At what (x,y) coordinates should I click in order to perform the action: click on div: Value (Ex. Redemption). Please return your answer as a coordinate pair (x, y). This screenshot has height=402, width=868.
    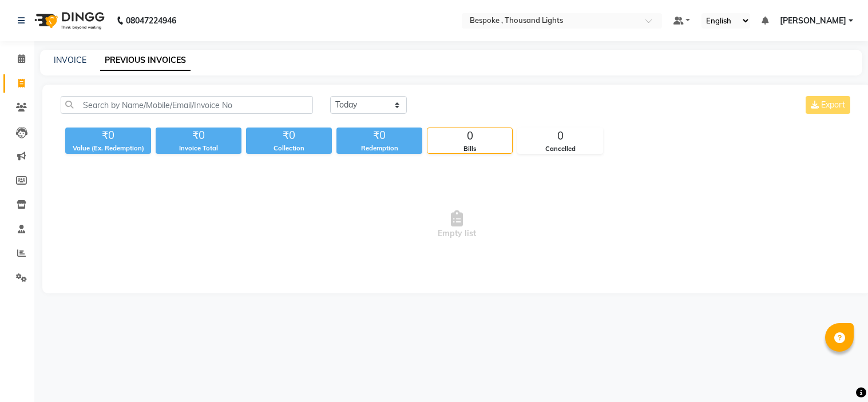
    Looking at the image, I should click on (108, 148).